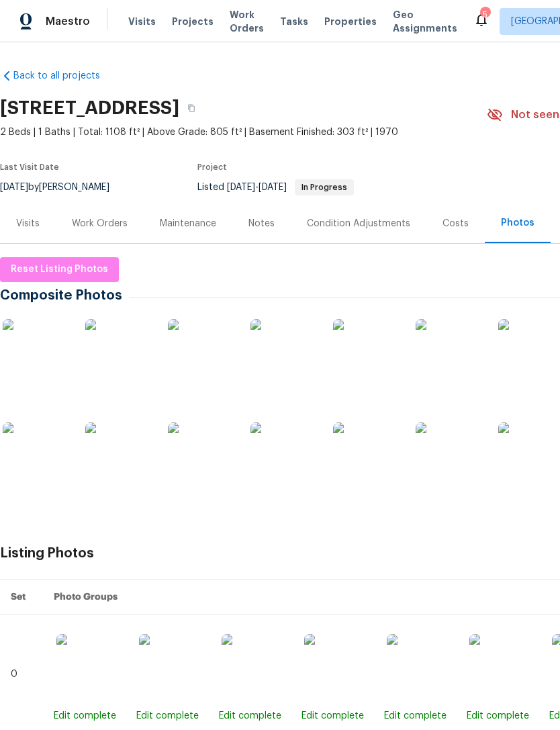 Image resolution: width=560 pixels, height=730 pixels. I want to click on span: Geo Assignments, so click(425, 21).